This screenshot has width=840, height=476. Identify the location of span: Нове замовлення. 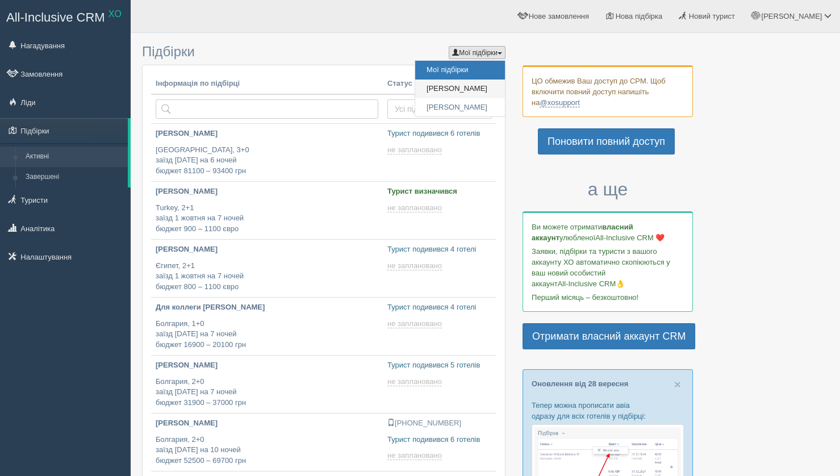
(559, 16).